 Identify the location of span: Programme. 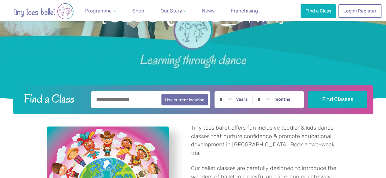
(98, 11).